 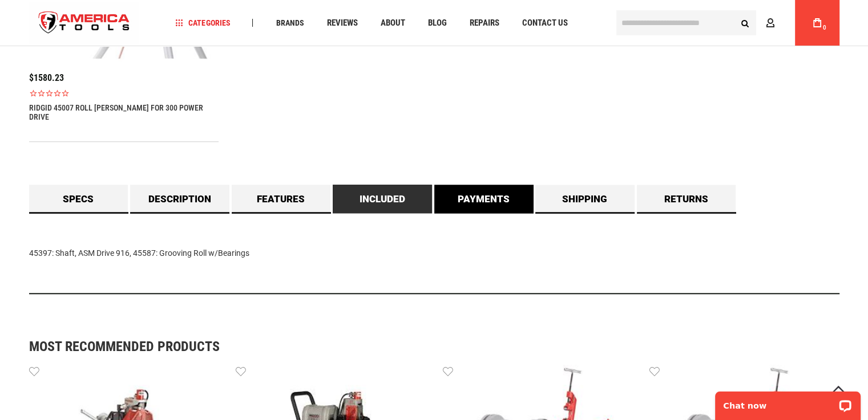 I want to click on a: store logo, so click(x=84, y=23).